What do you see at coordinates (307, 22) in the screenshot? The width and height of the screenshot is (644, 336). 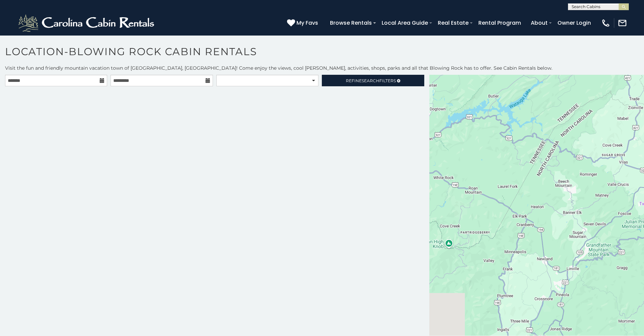 I see `span: My Favs` at bounding box center [307, 22].